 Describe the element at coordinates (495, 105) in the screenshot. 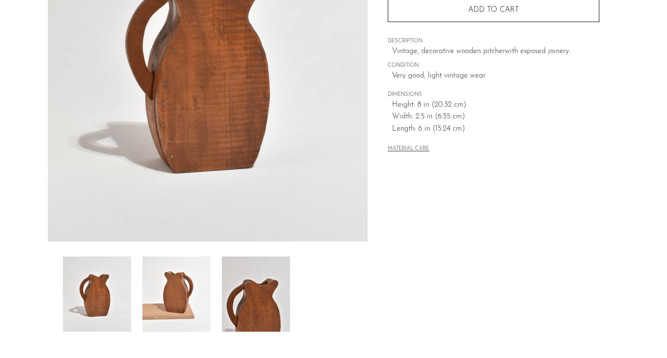

I see `span: Height: 8 in (20.32 cm)` at that location.